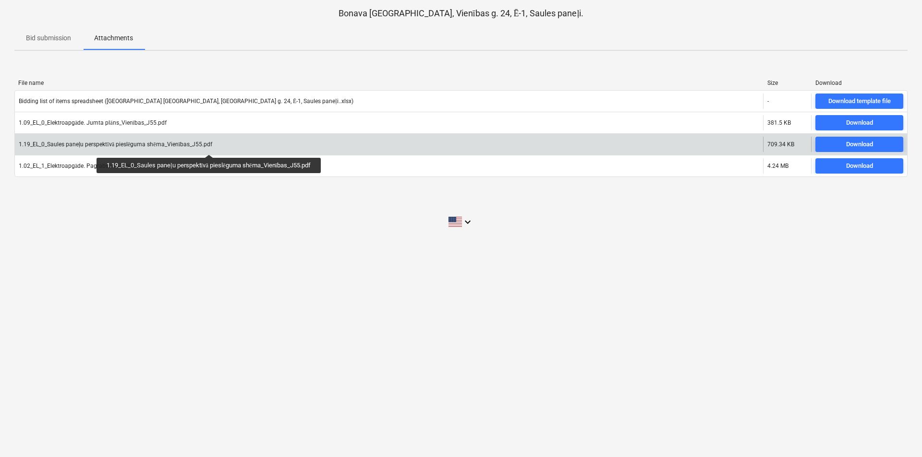 Image resolution: width=922 pixels, height=457 pixels. Describe the element at coordinates (100, 166) in the screenshot. I see `div: 1.02_EL_1_Elektroapgāde. Pagrabstāva plāns_Vienības_J55.pdf` at that location.